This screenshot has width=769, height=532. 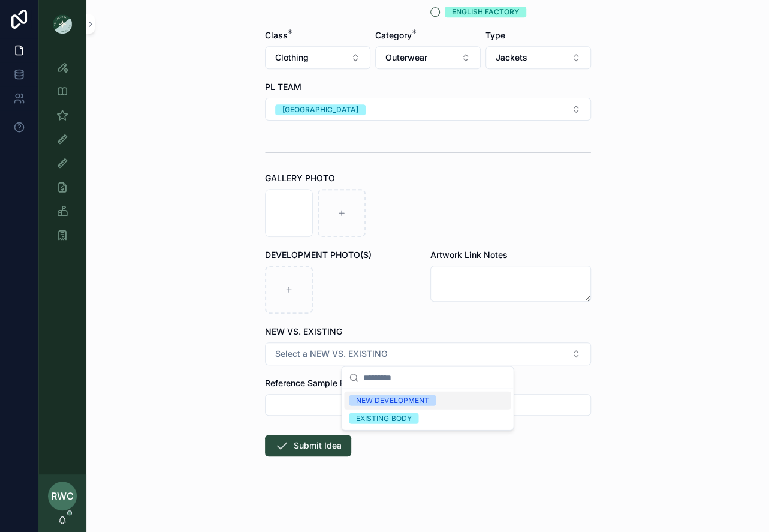 I want to click on div: ENGLISH FACTORY, so click(x=486, y=12).